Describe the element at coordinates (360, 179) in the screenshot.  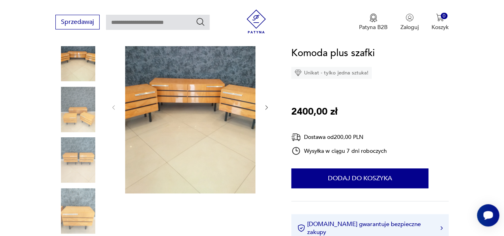
I see `button: Dodaj do koszyka` at that location.